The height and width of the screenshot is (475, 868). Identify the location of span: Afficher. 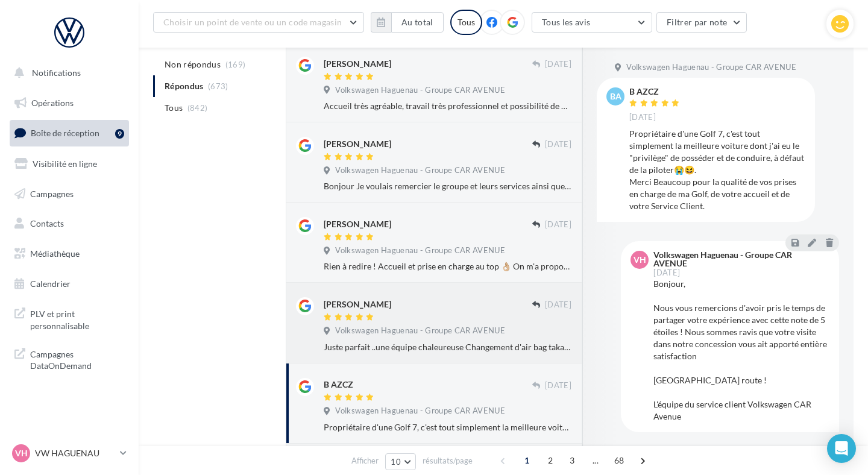
(364, 460).